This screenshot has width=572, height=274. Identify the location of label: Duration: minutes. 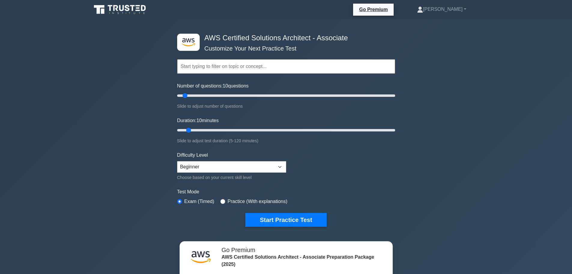
(198, 120).